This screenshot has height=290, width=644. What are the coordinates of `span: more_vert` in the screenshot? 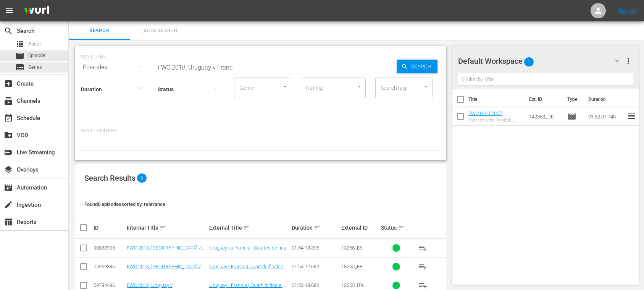 It's located at (628, 61).